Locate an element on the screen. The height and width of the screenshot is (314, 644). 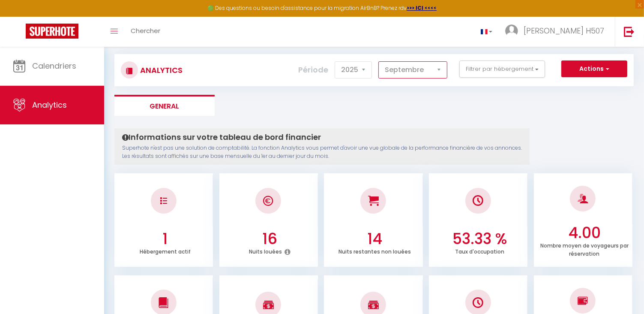
button: Actions is located at coordinates (594, 69).